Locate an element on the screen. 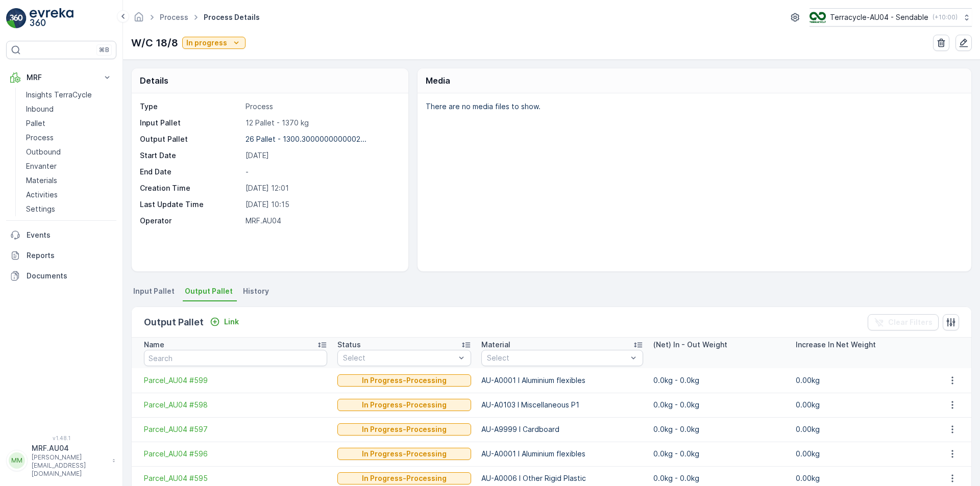 The height and width of the screenshot is (486, 980). button: Terracycle-AU04 - Sendable(+10:00) is located at coordinates (891, 17).